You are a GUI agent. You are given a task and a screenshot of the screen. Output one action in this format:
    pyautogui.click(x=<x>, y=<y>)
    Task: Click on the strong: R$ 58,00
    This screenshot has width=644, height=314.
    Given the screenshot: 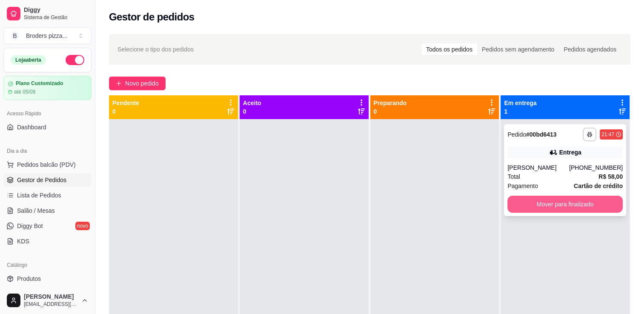 What is the action you would take?
    pyautogui.click(x=610, y=177)
    